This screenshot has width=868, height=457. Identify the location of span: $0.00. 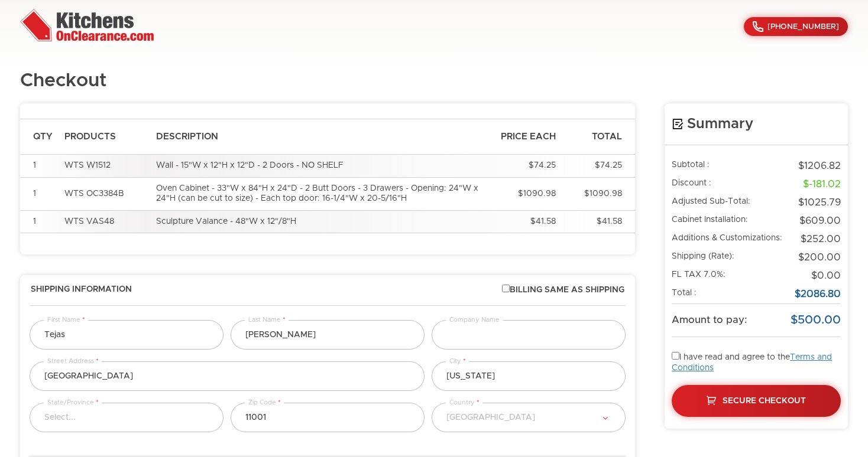
(826, 276).